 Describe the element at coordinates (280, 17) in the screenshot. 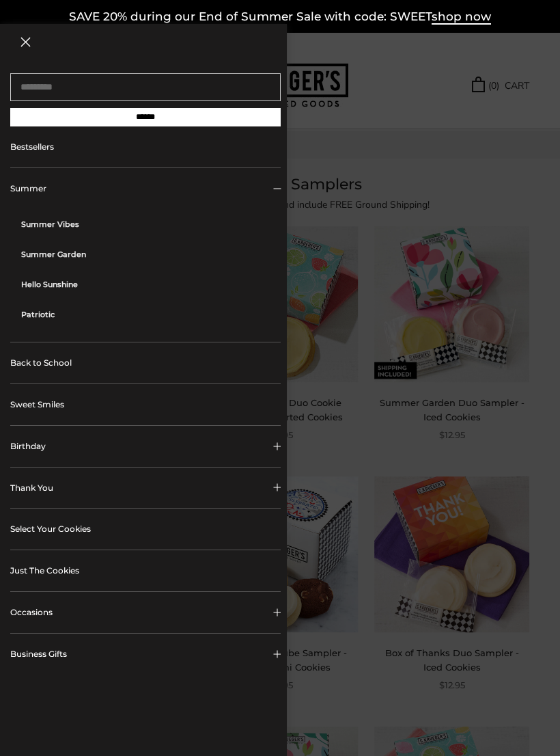

I see `a: SAVE 20% during our End of Summer Sale with code: SWEETshop now` at that location.